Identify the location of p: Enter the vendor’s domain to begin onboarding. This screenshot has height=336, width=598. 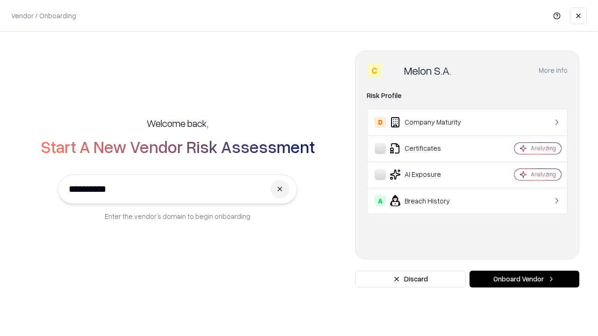
(177, 216).